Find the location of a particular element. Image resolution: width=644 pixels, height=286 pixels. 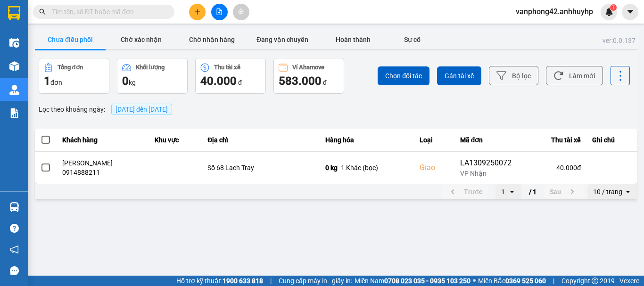

button: aim is located at coordinates (241, 12).